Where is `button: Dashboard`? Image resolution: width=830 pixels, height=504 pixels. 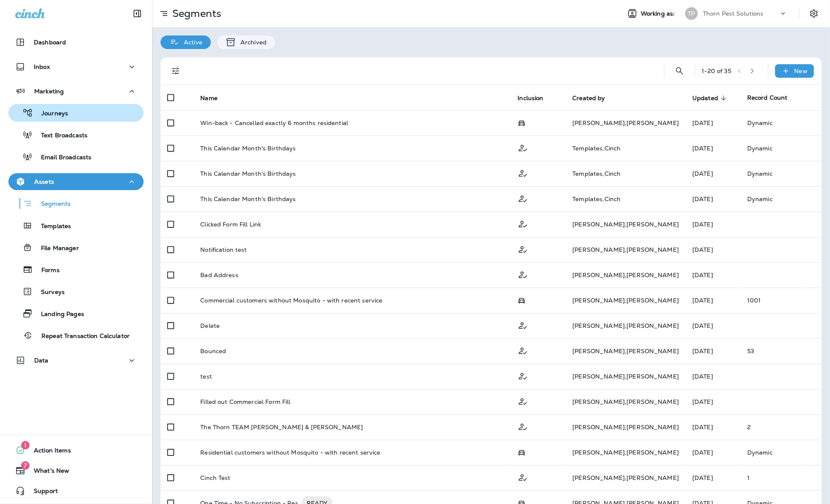 button: Dashboard is located at coordinates (76, 42).